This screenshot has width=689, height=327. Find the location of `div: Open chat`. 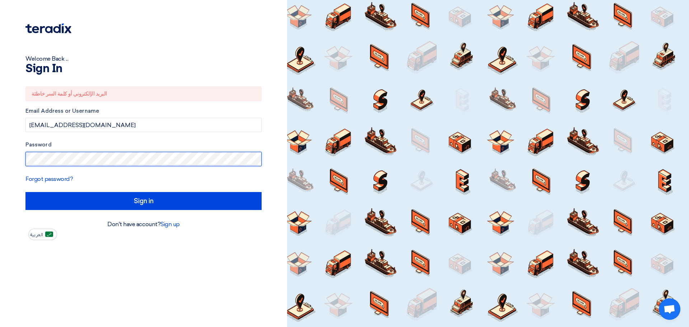

div: Open chat is located at coordinates (669, 309).